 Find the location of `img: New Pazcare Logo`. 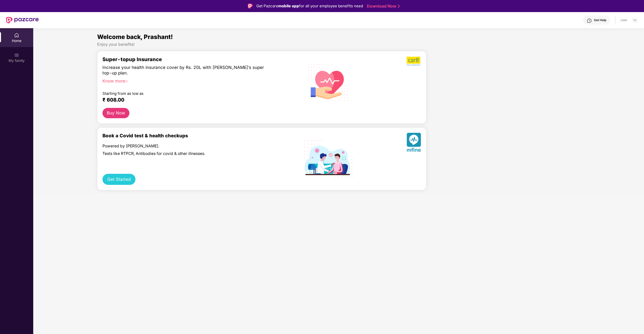

img: New Pazcare Logo is located at coordinates (23, 20).